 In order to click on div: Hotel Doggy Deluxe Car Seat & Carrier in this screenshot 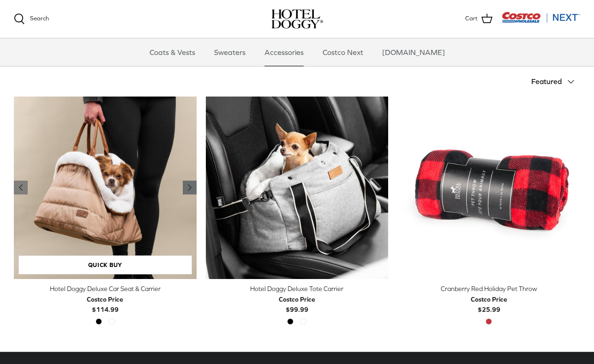, I will do `click(105, 289)`.